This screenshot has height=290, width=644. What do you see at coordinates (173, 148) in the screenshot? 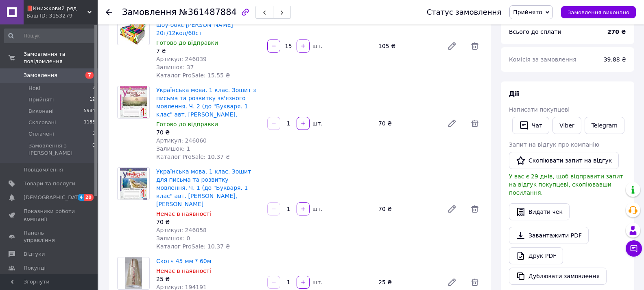
I see `span: Залишок: 1` at bounding box center [173, 148].